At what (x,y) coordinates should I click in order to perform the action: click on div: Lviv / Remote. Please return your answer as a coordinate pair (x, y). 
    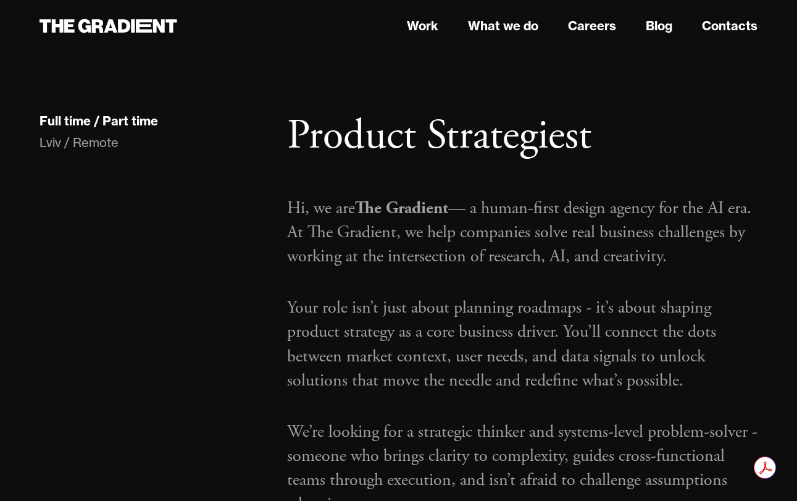
    Looking at the image, I should click on (151, 143).